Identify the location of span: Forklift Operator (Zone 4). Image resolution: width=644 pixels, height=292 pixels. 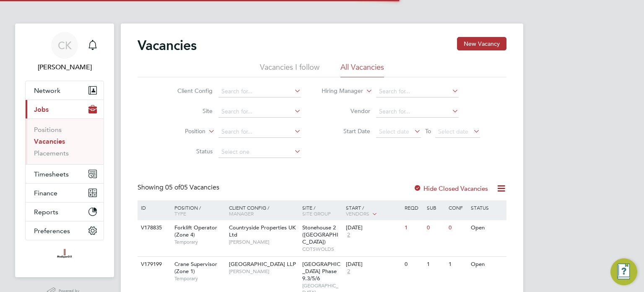
(196, 231).